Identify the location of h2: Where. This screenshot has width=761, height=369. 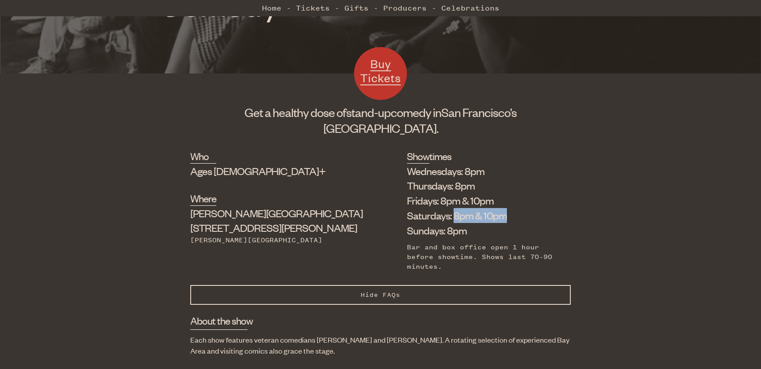
(203, 198).